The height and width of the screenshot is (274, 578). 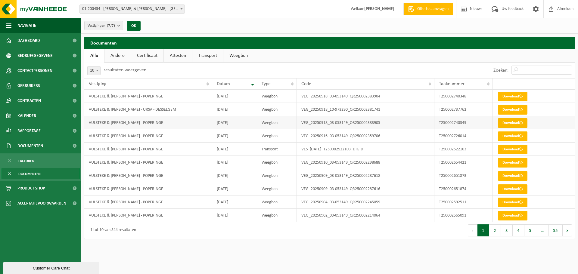 I want to click on td: Transport, so click(x=277, y=149).